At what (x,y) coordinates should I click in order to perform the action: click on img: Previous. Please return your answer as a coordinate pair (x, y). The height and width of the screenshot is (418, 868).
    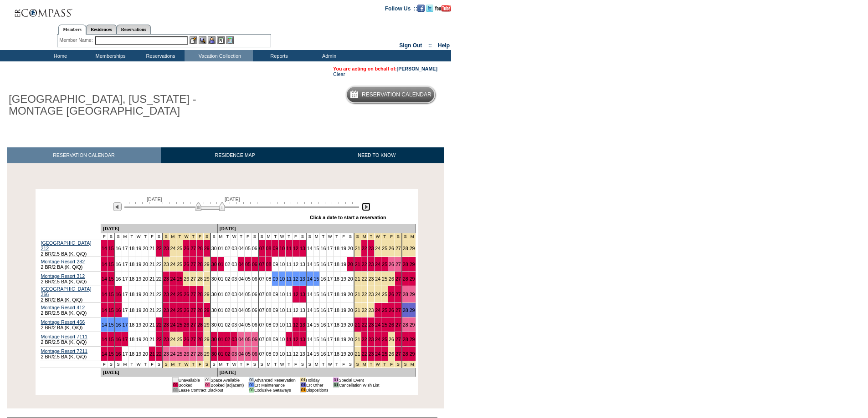
    Looking at the image, I should click on (117, 207).